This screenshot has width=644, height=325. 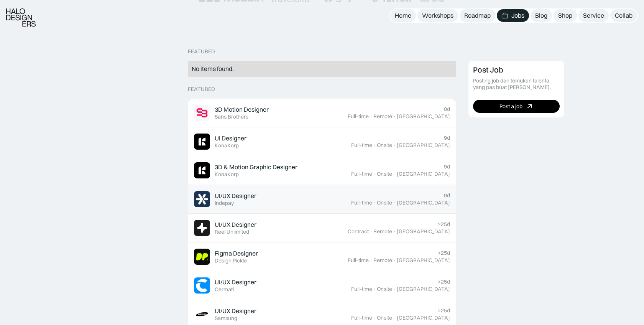 I want to click on div: Collab, so click(x=623, y=15).